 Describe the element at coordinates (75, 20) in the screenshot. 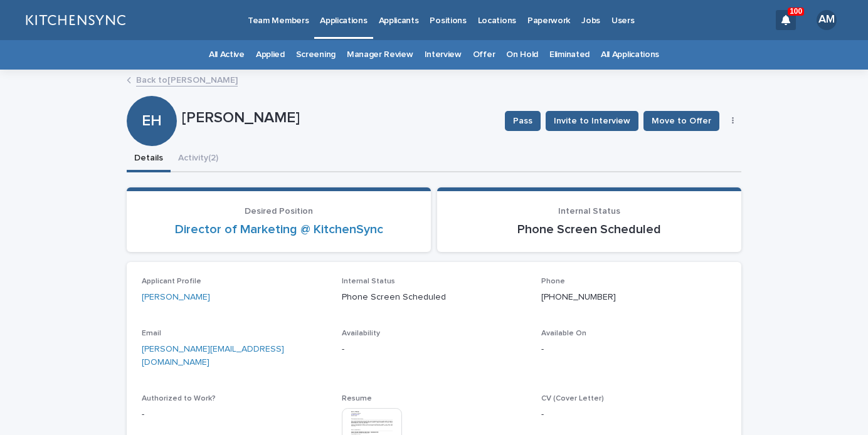

I see `img: lGNCzQTxQVKGkIr0XjOy` at that location.